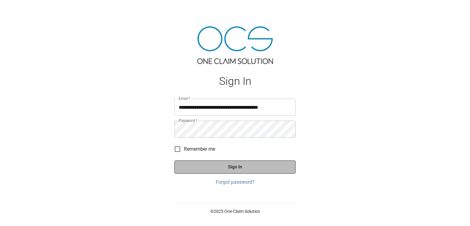  Describe the element at coordinates (188, 120) in the screenshot. I see `label: Password` at that location.